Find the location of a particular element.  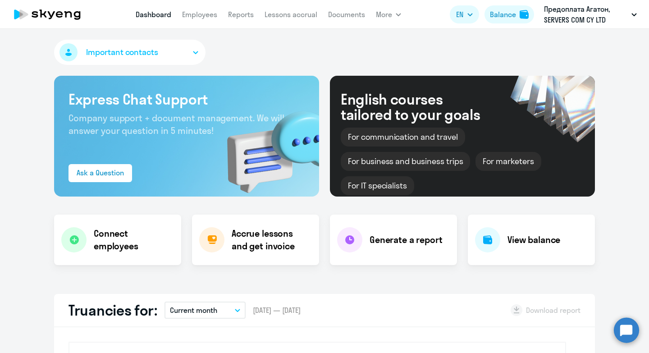

span: Important contacts is located at coordinates (122, 52).